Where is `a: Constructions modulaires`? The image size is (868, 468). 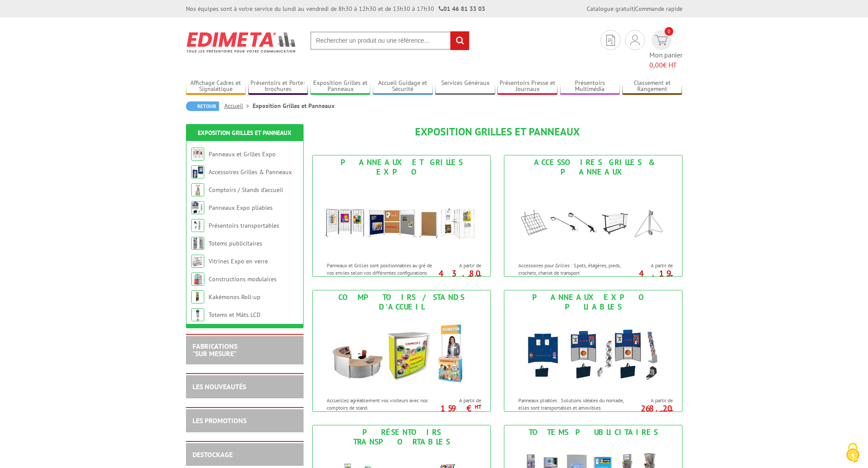
a: Constructions modulaires is located at coordinates (243, 279).